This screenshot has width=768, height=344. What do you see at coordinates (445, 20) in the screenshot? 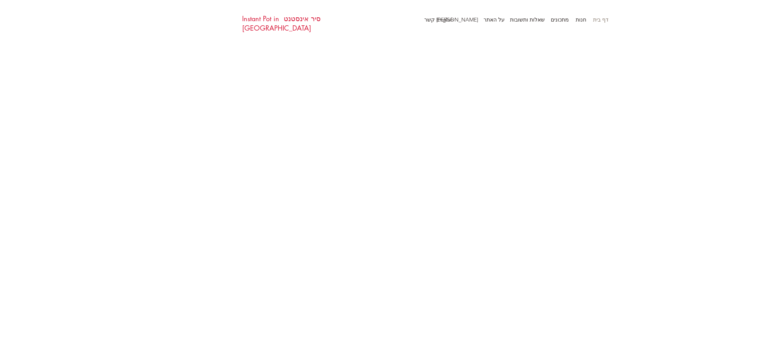
I see `a: English` at bounding box center [445, 20].